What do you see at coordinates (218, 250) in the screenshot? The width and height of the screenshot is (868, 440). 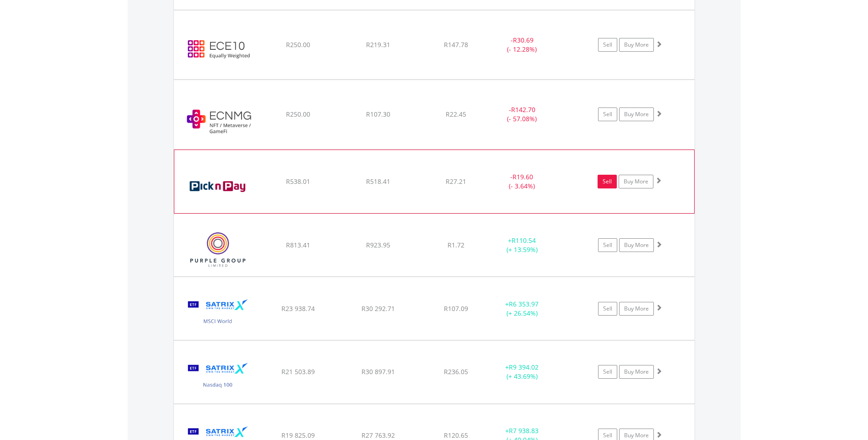 I see `img: EQU.ZA.PPE.png` at bounding box center [218, 250].